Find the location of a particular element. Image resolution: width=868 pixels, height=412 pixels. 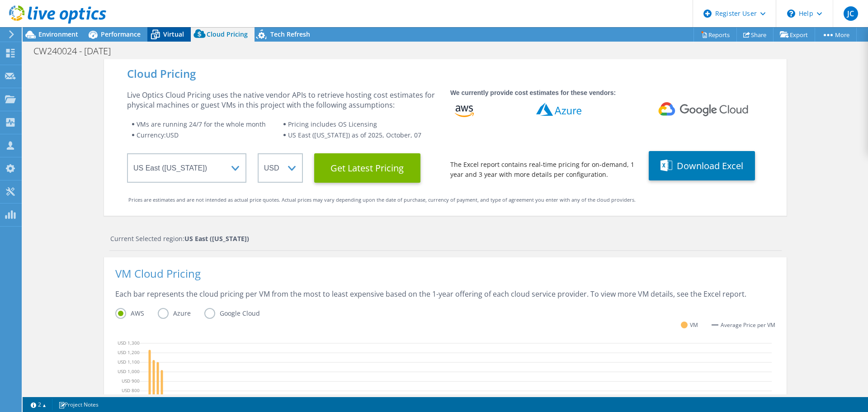

a: Share is located at coordinates (755, 34).